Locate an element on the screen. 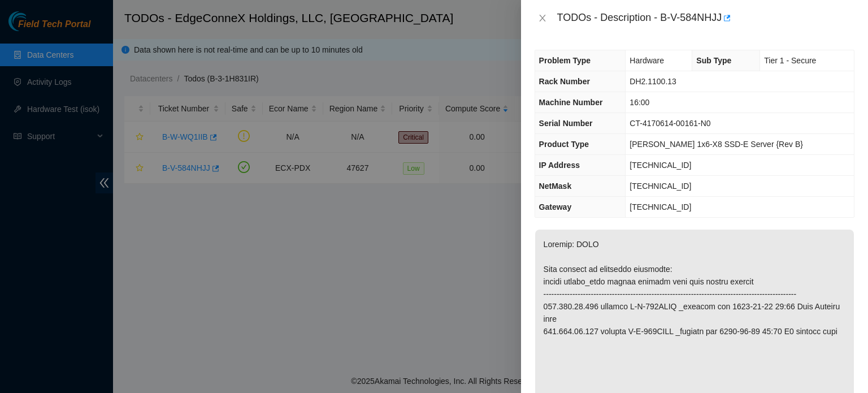 The image size is (868, 393). span: Rack Number is located at coordinates (565, 82).